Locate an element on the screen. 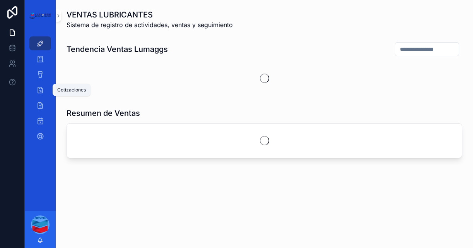 Image resolution: width=473 pixels, height=248 pixels. h1: Resumen de Ventas is located at coordinates (103, 113).